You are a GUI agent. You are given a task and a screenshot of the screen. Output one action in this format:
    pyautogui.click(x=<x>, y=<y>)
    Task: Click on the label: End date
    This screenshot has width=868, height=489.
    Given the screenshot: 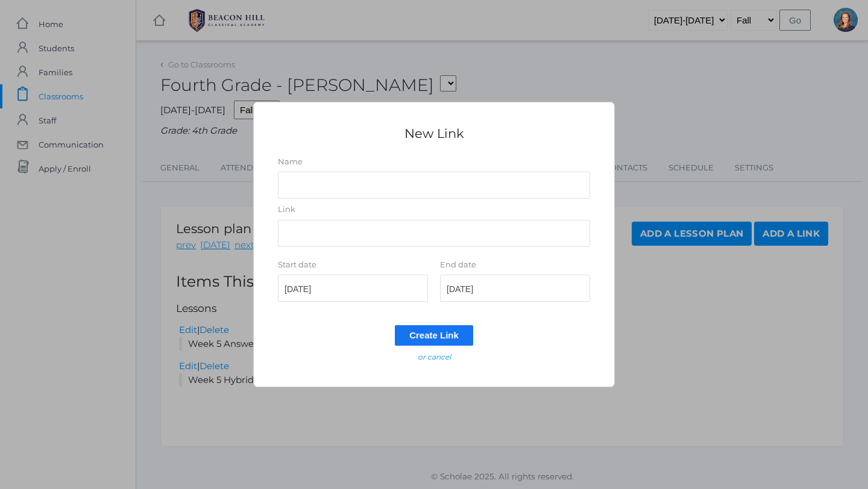 What is the action you would take?
    pyautogui.click(x=458, y=265)
    